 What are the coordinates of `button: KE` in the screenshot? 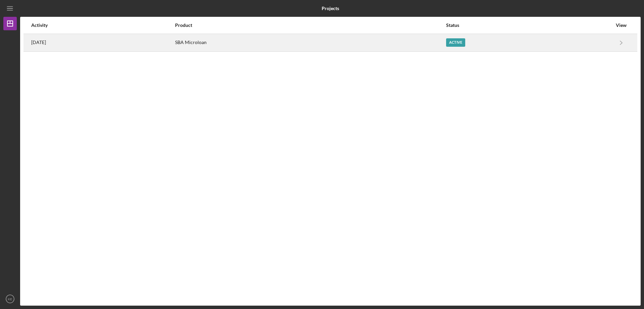 It's located at (10, 299).